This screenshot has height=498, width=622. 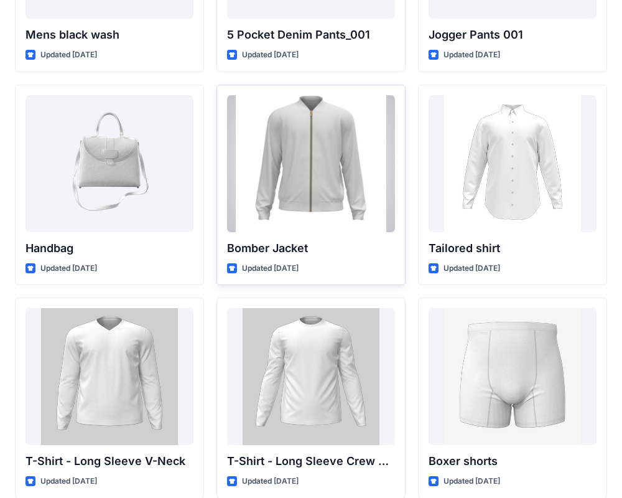 I want to click on a: Tailored shirt, so click(x=513, y=164).